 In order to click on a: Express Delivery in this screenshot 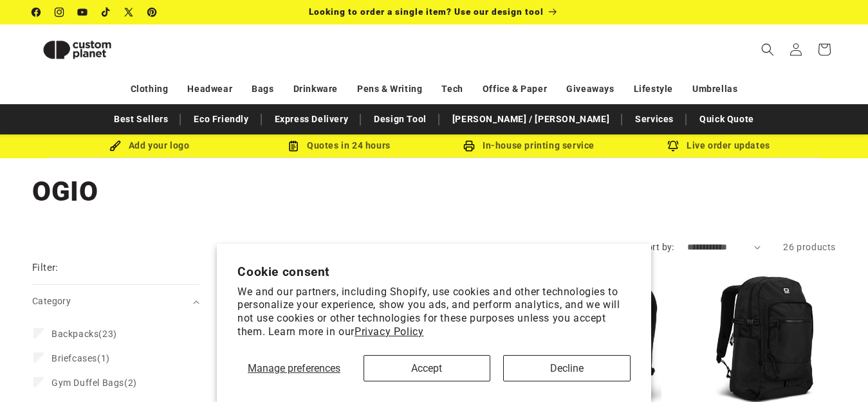, I will do `click(312, 119)`.